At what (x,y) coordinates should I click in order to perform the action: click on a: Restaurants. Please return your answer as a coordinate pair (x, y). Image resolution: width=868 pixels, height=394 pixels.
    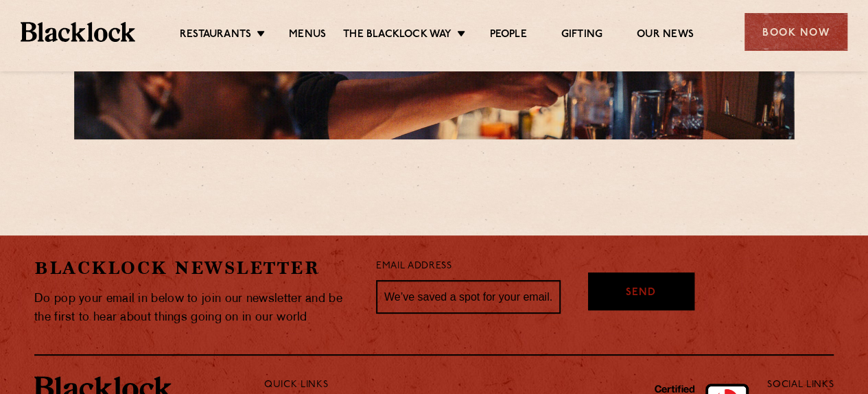
    Looking at the image, I should click on (216, 36).